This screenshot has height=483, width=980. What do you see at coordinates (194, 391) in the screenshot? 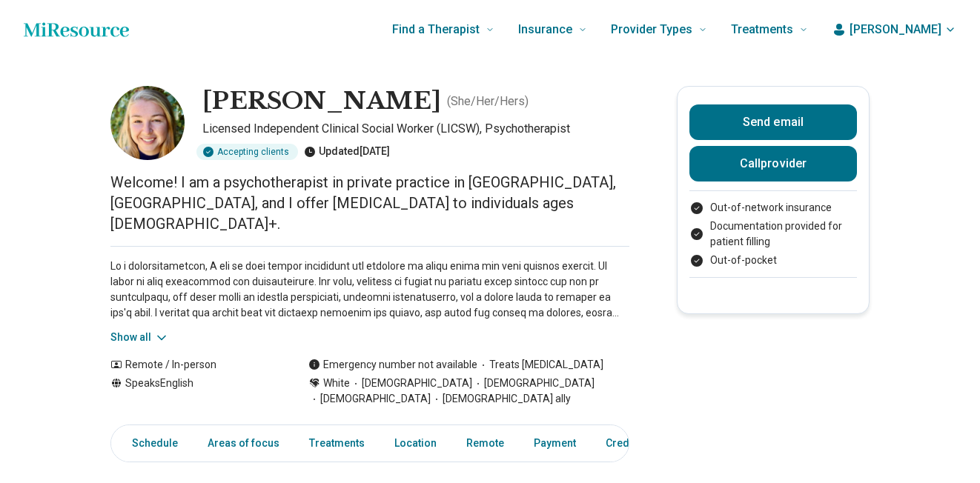
I see `div: Speaks English` at bounding box center [194, 391].